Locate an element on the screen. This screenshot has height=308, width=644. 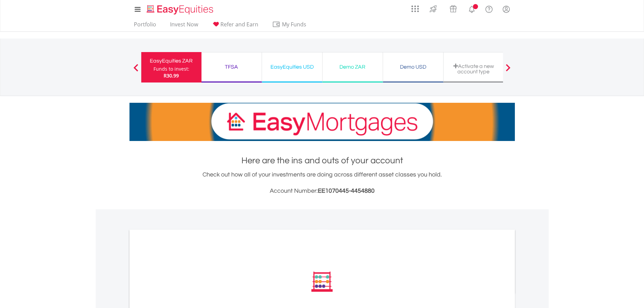
img: EasyEquities_Logo.png is located at coordinates (180, 10).